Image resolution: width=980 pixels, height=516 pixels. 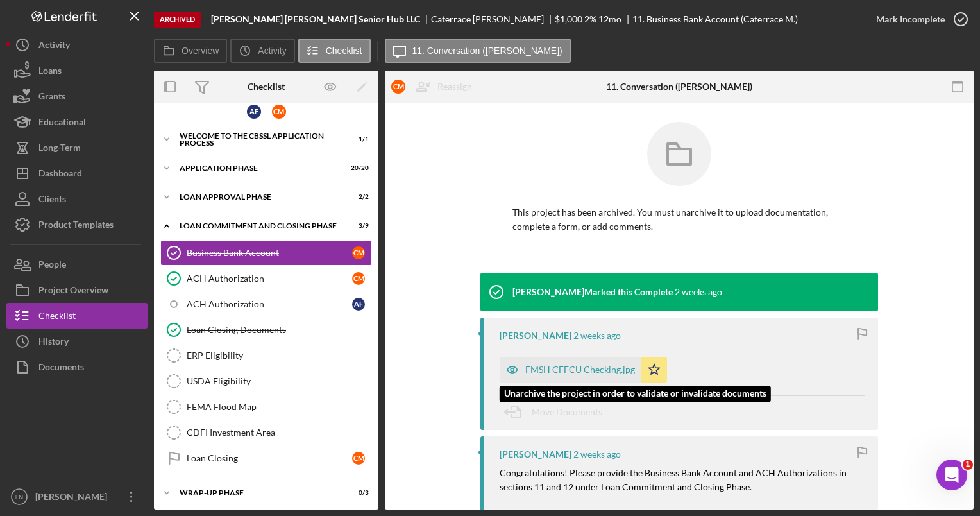 What do you see at coordinates (62, 123) in the screenshot?
I see `div: Educational` at bounding box center [62, 123].